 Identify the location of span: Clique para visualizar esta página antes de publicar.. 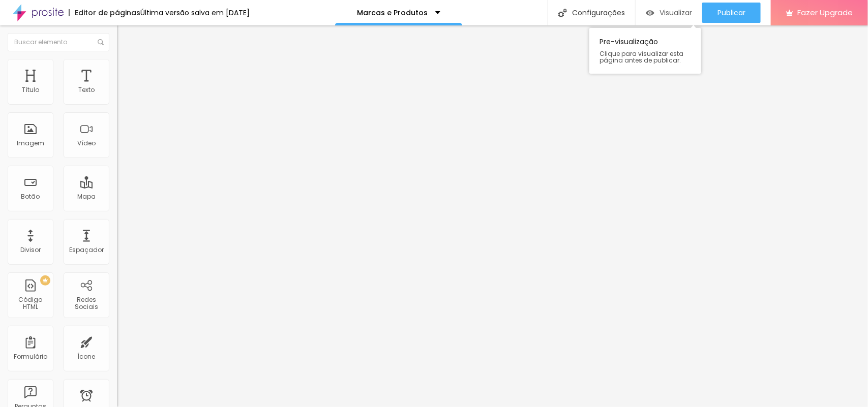
(645, 57).